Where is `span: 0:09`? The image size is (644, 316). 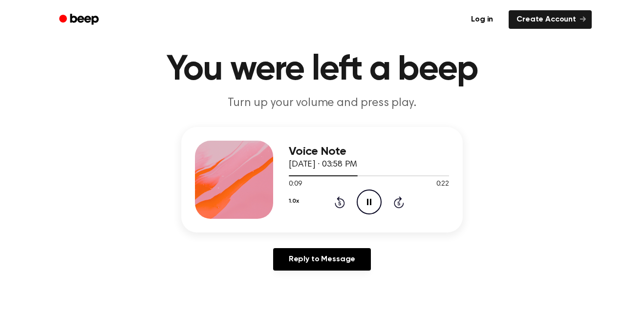
span: 0:09 is located at coordinates (295, 184).